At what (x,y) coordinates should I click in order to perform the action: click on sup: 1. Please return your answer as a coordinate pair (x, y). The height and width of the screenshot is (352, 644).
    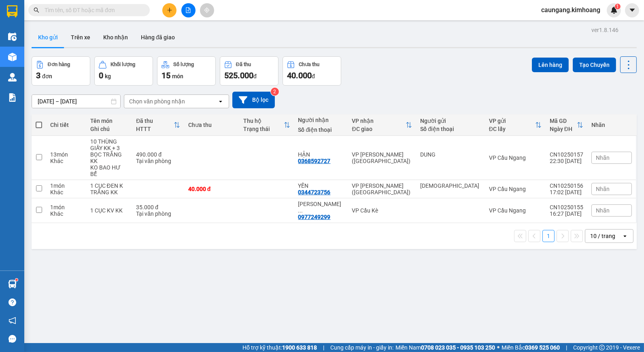
    Looking at the image, I should click on (618, 6).